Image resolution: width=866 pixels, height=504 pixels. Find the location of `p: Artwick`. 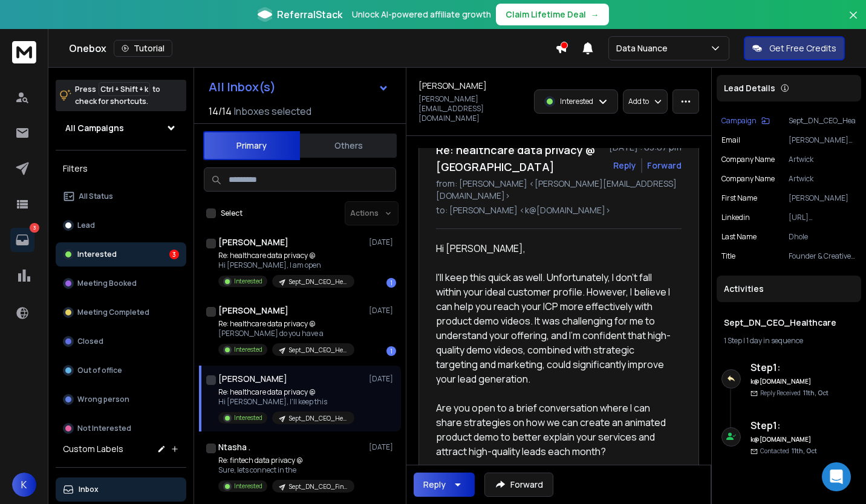

p: Artwick is located at coordinates (822, 160).